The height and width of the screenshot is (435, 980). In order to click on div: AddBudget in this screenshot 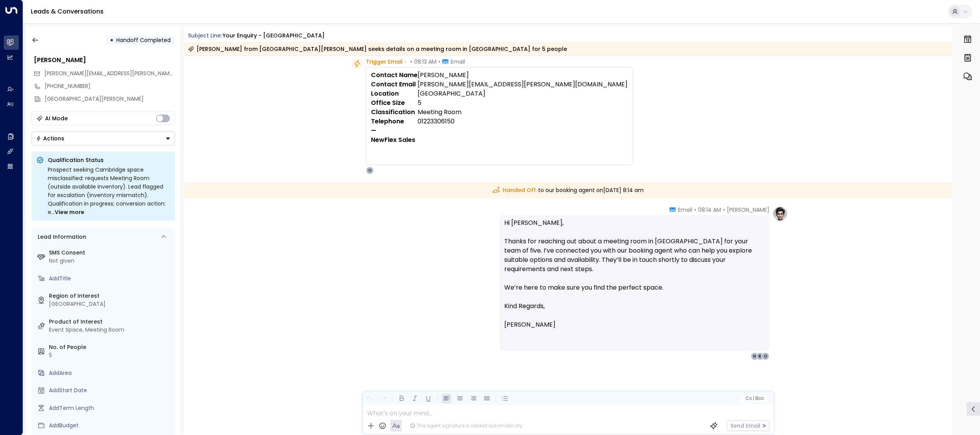, I will do `click(111, 425)`.